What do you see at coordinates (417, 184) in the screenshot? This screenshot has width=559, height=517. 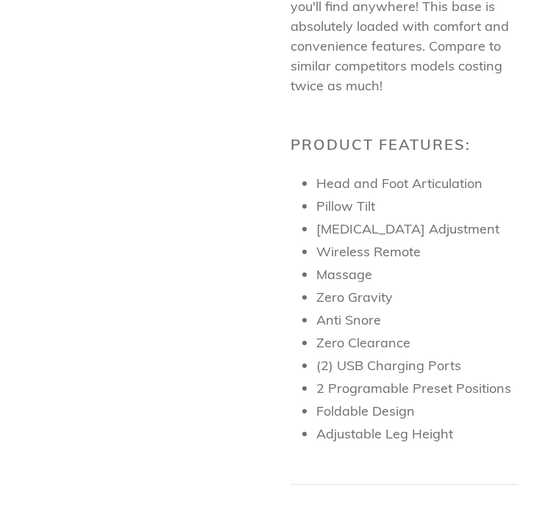 I see `li: Head and Foot Articulation` at bounding box center [417, 184].